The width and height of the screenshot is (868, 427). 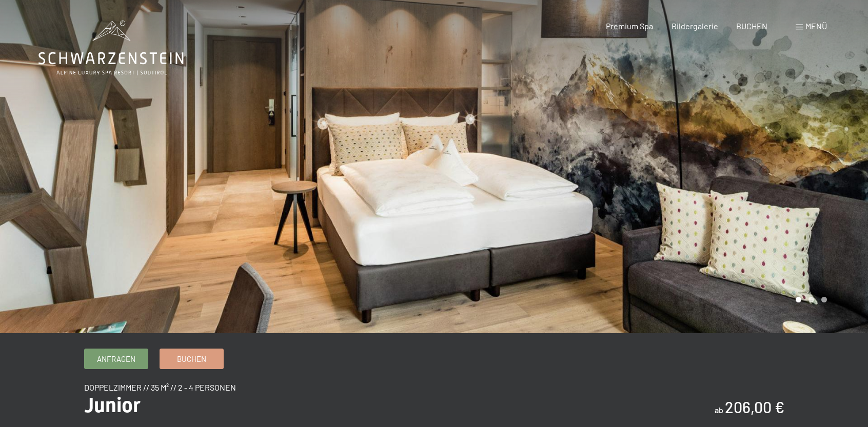 I want to click on span: Doppelzimmer // 35 m² // 2 - 4 Personen, so click(x=160, y=387).